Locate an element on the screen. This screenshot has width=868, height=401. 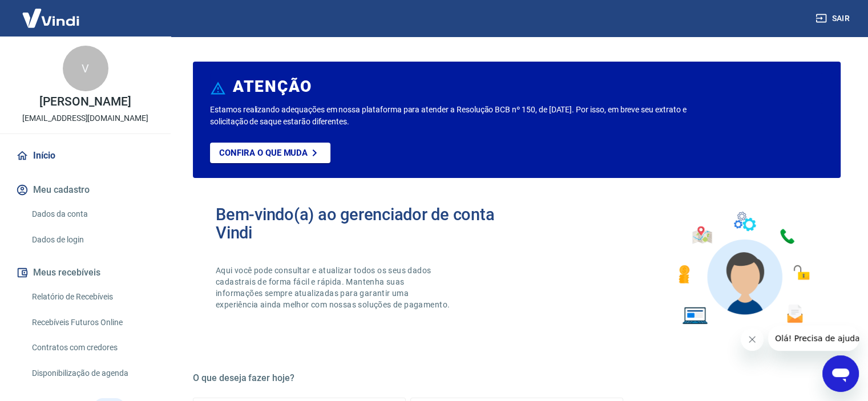
a: Dados de login is located at coordinates (92, 239).